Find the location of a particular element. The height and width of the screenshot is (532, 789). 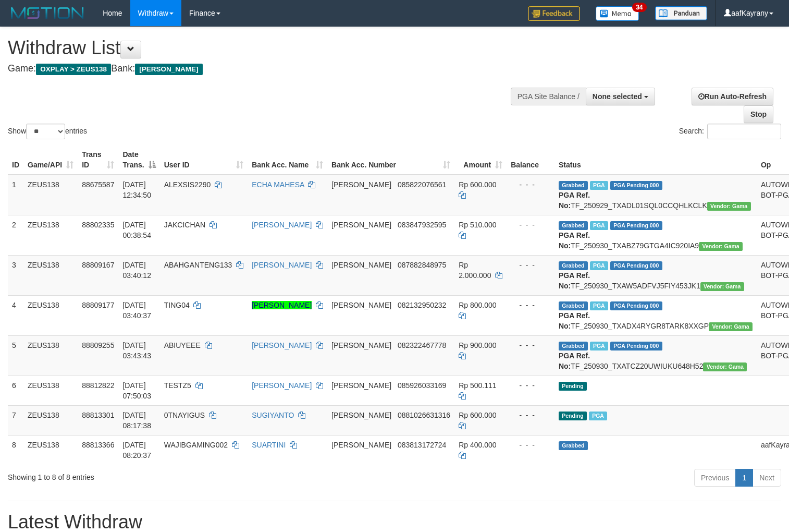

span: Copy 085822076561 to clipboard is located at coordinates (422, 185).